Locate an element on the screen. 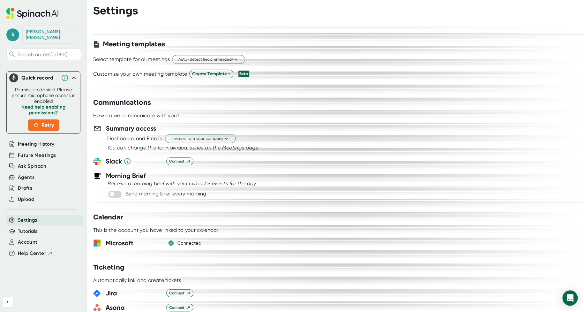 This screenshot has width=584, height=312. div: How do we communicate with you? is located at coordinates (136, 115).